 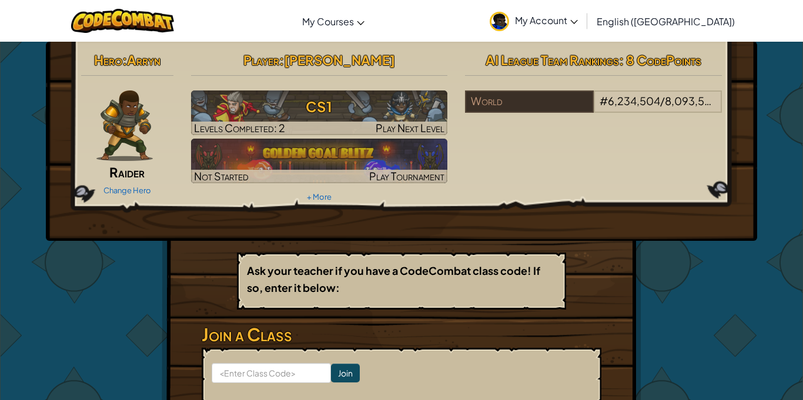 What do you see at coordinates (127, 190) in the screenshot?
I see `a: Change Hero` at bounding box center [127, 190].